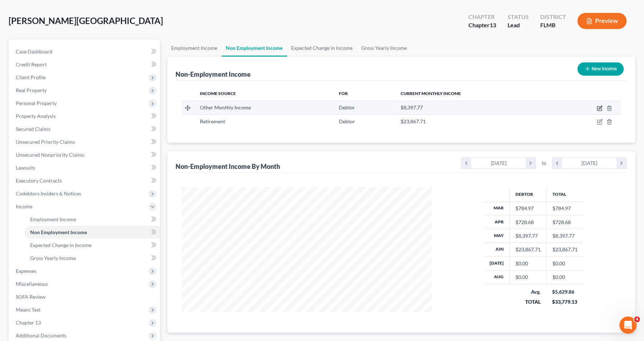 Image resolution: width=644 pixels, height=341 pixels. What do you see at coordinates (565, 208) in the screenshot?
I see `td: $784.97` at bounding box center [565, 208].